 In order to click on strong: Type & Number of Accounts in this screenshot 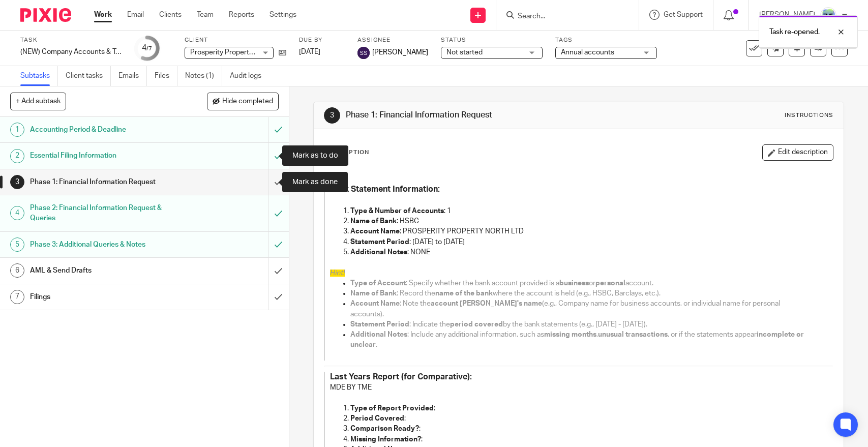, I will do `click(397, 211)`.